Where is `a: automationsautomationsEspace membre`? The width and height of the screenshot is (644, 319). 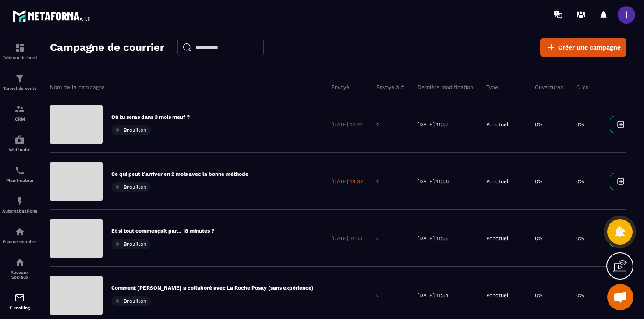
a: automationsautomationsEspace membre is located at coordinates (19, 236).